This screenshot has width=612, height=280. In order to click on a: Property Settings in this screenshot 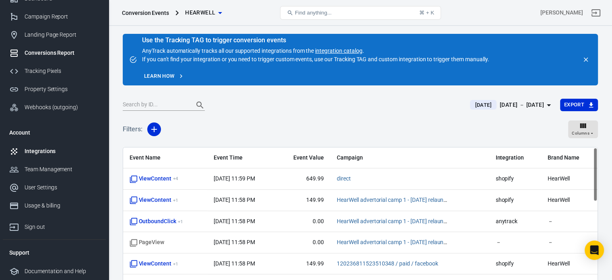, I will do `click(54, 89)`.